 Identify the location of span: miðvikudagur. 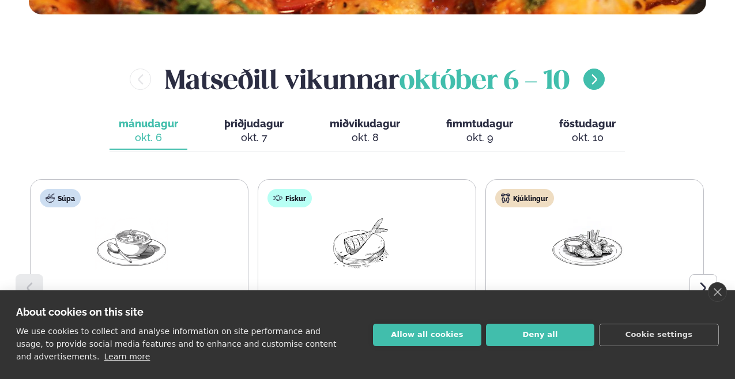
(365, 123).